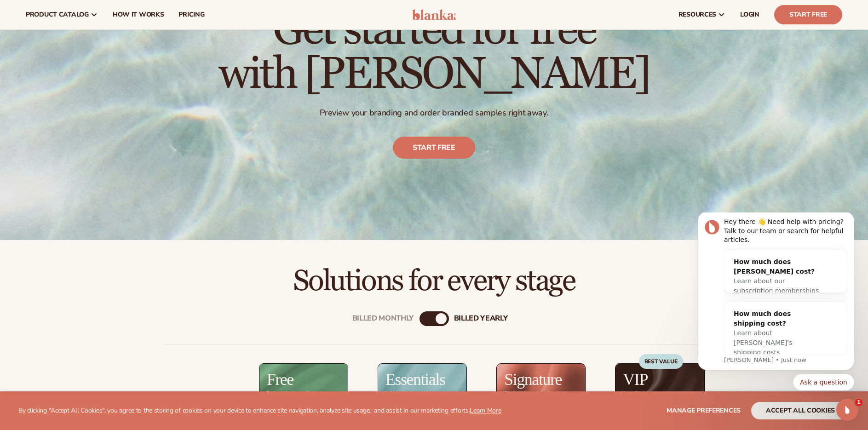  What do you see at coordinates (101, 148) in the screenshot?
I see `p: Message from Lee, sent Just now` at bounding box center [101, 148].